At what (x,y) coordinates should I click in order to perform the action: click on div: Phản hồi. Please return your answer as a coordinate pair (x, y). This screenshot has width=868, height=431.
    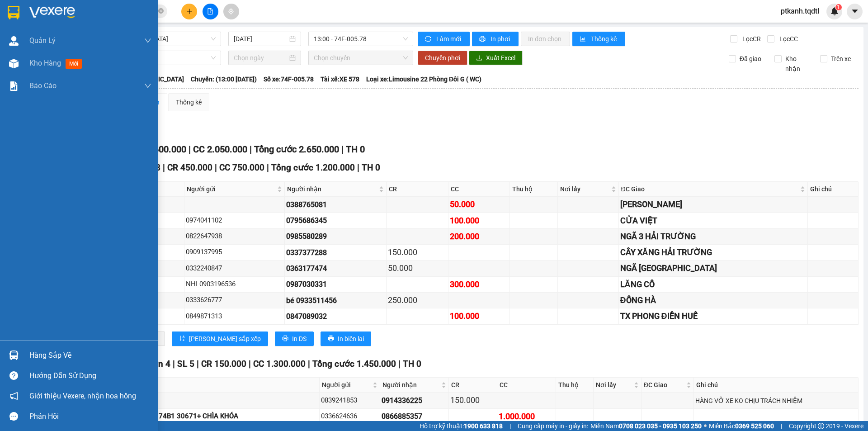
    Looking at the image, I should click on (90, 417).